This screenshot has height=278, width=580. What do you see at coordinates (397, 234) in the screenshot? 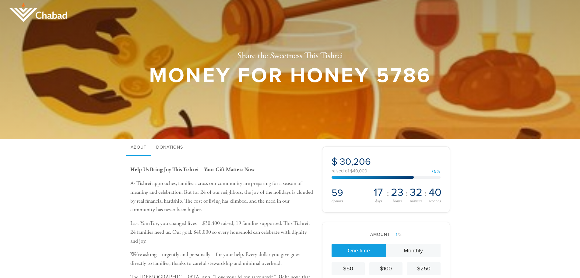
I see `span: /2` at bounding box center [397, 234].